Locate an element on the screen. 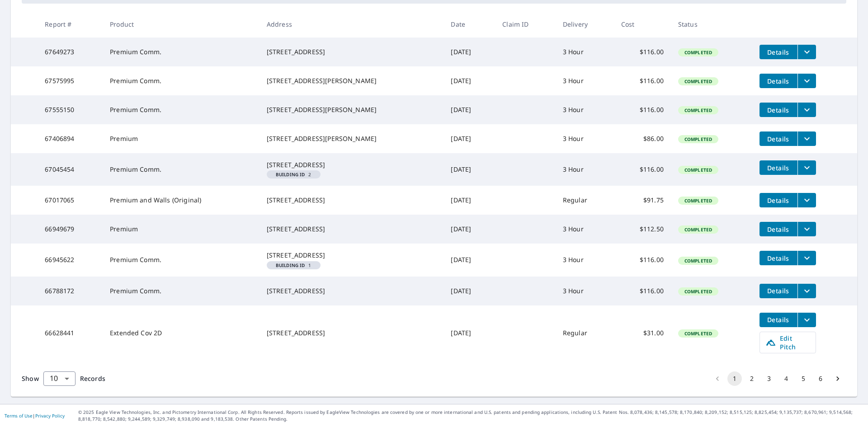 Image resolution: width=868 pixels, height=427 pixels. button: filesDropdownBtn-67017065 is located at coordinates (806, 200).